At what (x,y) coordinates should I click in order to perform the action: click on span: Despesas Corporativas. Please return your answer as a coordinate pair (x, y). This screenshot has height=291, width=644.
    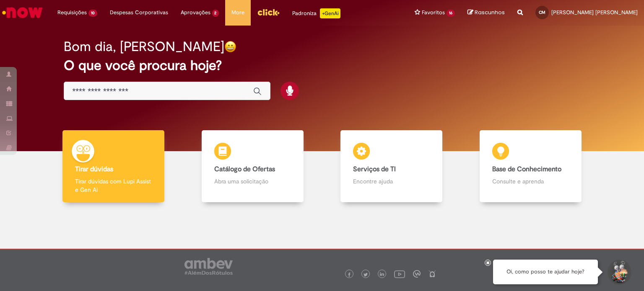
    Looking at the image, I should click on (139, 13).